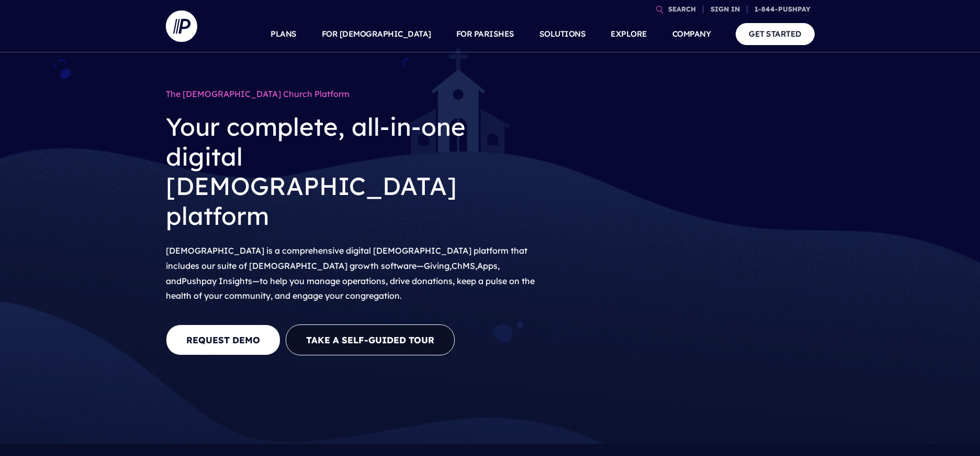  Describe the element at coordinates (775, 33) in the screenshot. I see `a: GET STARTED` at that location.